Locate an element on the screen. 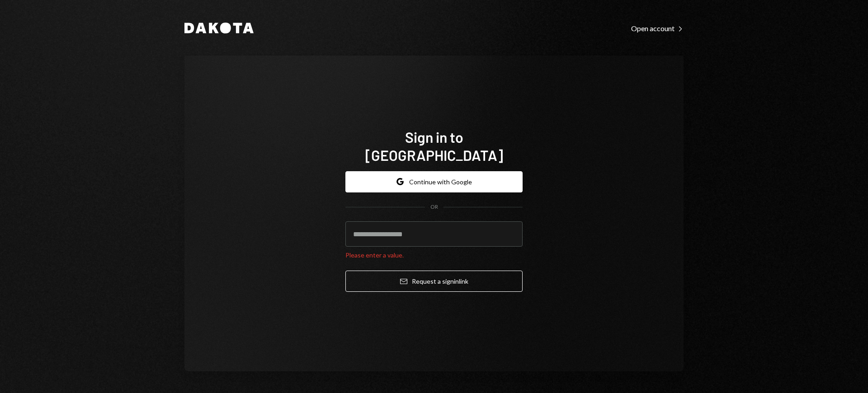 This screenshot has width=868, height=393. a: Open account is located at coordinates (657, 28).